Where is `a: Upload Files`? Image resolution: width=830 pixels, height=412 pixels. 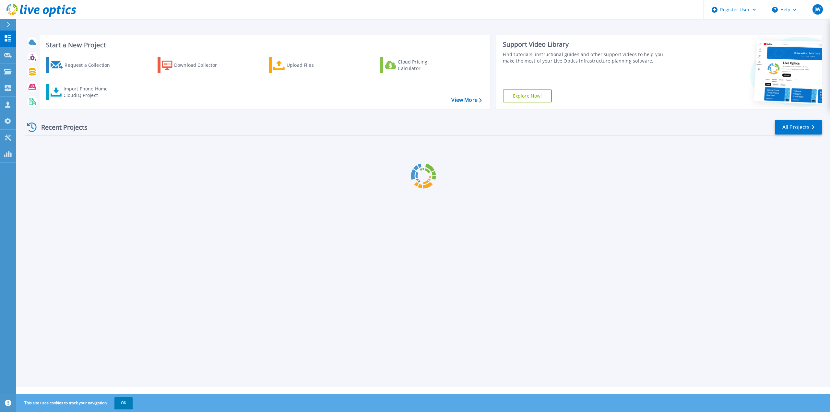
a: Upload Files is located at coordinates (305, 65).